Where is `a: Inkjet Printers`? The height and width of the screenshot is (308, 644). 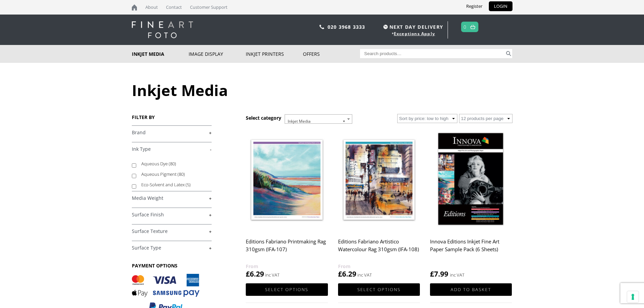 a: Inkjet Printers is located at coordinates (274, 54).